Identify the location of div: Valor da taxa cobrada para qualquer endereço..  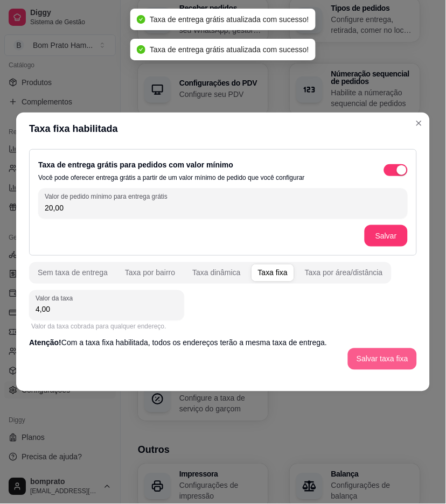
(107, 327).